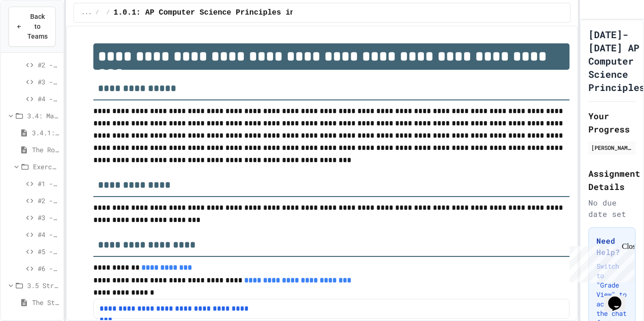 This screenshot has height=321, width=644. What do you see at coordinates (46, 302) in the screenshot?
I see `span: The String Module` at bounding box center [46, 302].